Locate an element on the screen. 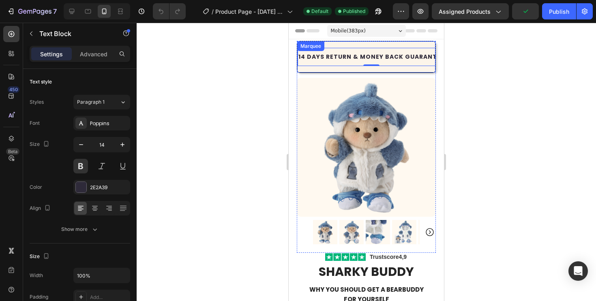 The image size is (596, 301). div: Marquee is located at coordinates (22, 24).